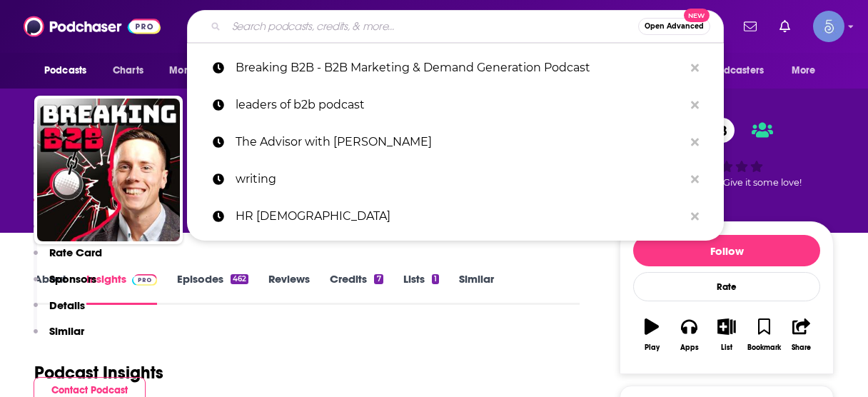 Image resolution: width=868 pixels, height=397 pixels. I want to click on img: User Profile, so click(829, 27).